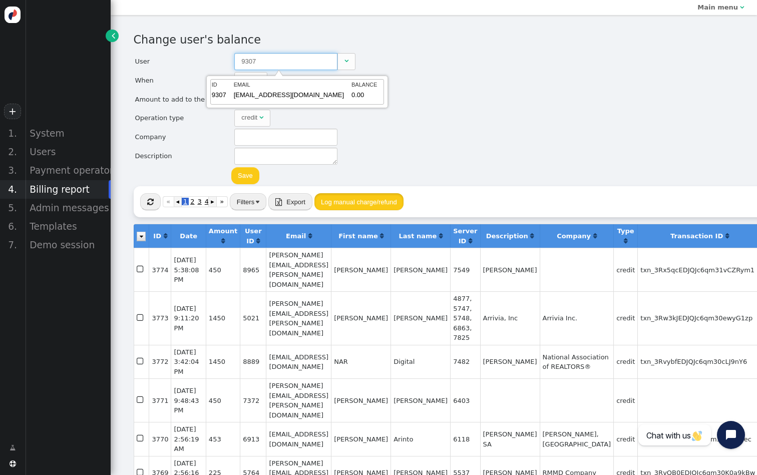 The height and width of the screenshot is (475, 757). I want to click on img: trigger_black.png, so click(257, 202).